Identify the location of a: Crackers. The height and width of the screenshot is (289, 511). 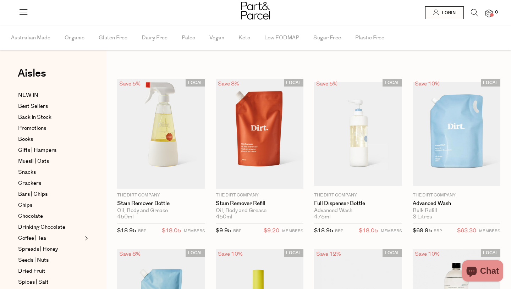
(50, 183).